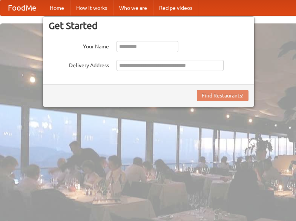  I want to click on a: FoodMe, so click(22, 8).